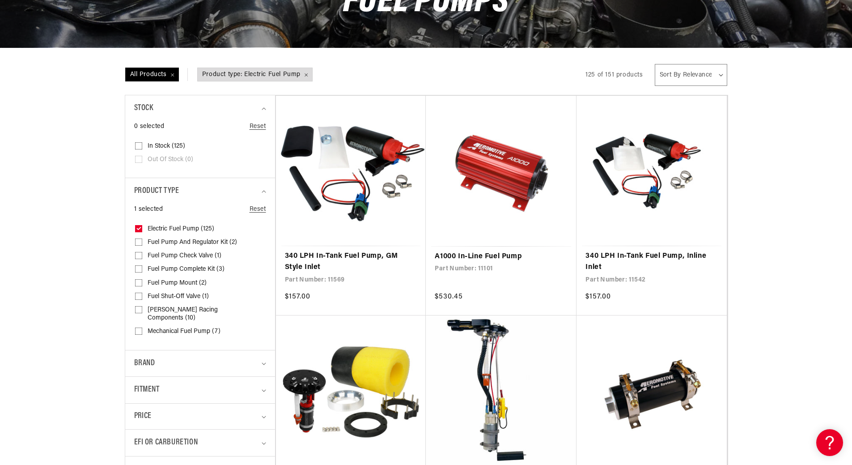 Image resolution: width=852 pixels, height=465 pixels. I want to click on span: Product type, so click(157, 191).